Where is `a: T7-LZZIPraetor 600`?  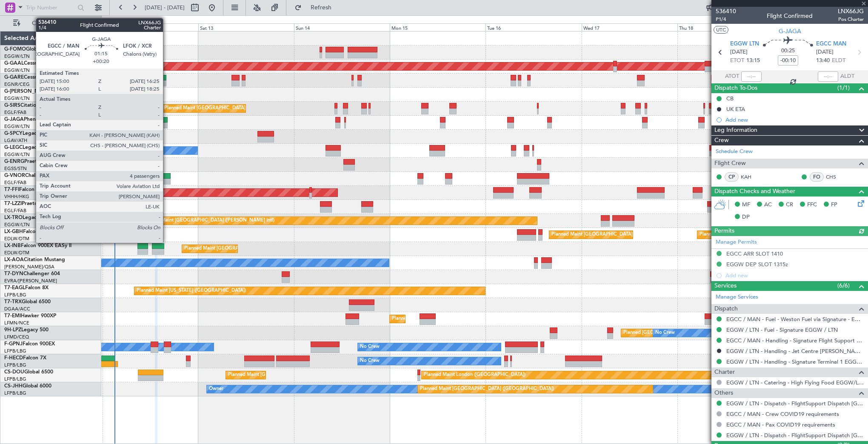
a: T7-LZZIPraetor 600 is located at coordinates (27, 204).